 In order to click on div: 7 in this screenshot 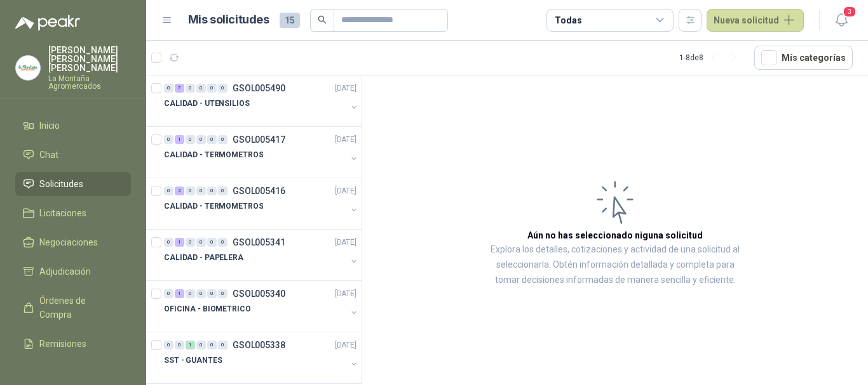, I will do `click(179, 89)`.